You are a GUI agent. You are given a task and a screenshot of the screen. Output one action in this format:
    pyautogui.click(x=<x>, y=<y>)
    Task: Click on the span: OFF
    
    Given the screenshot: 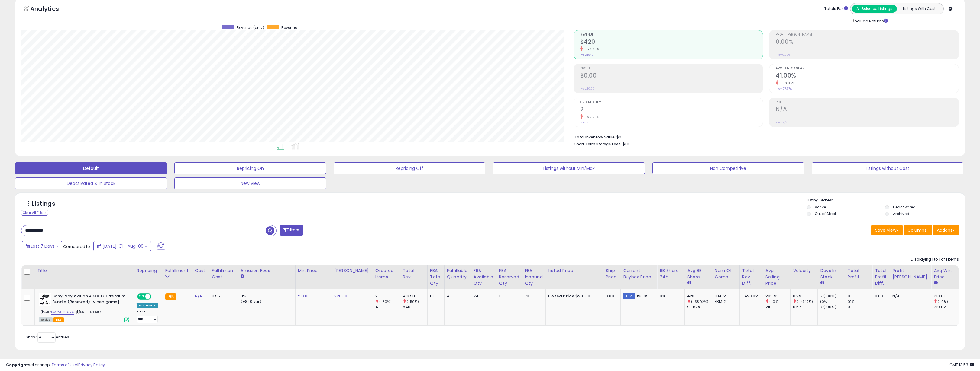 What is the action you would take?
    pyautogui.click(x=155, y=296)
    